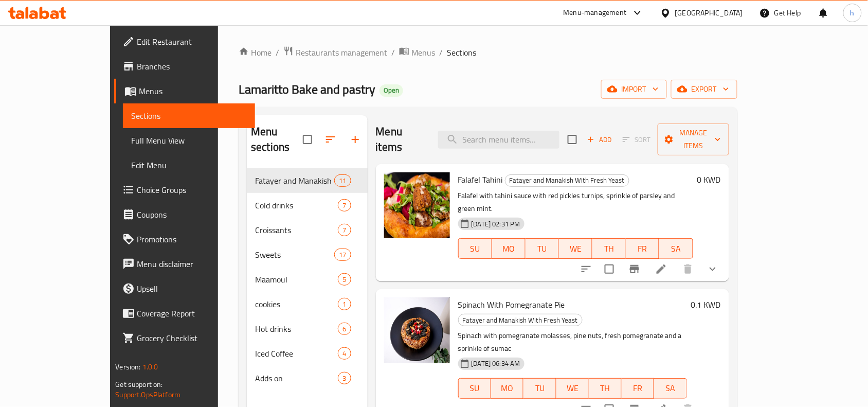 Image resolution: width=868 pixels, height=407 pixels. What do you see at coordinates (704, 89) in the screenshot?
I see `span: export` at bounding box center [704, 89].